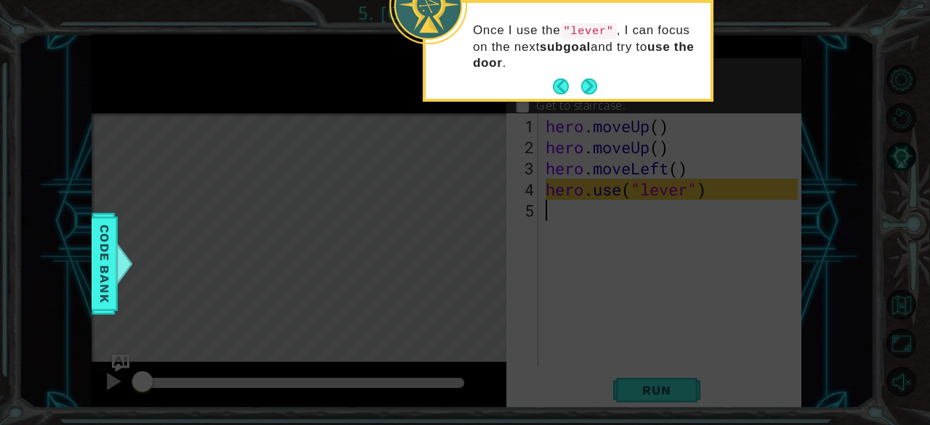 Image resolution: width=930 pixels, height=425 pixels. I want to click on button: Back, so click(566, 86).